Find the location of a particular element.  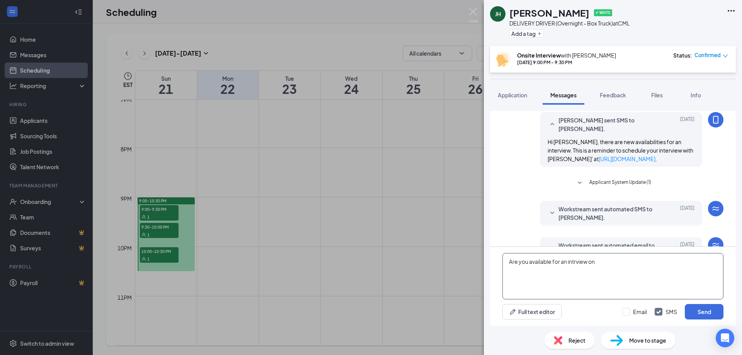

svg: Ellipses is located at coordinates (731, 11).